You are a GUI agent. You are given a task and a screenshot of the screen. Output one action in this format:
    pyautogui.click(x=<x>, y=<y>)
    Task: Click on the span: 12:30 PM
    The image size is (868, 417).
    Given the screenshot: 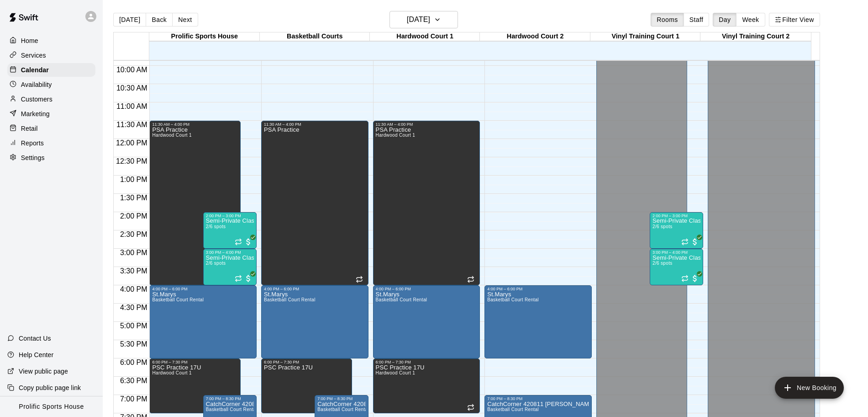 What is the action you would take?
    pyautogui.click(x=131, y=161)
    